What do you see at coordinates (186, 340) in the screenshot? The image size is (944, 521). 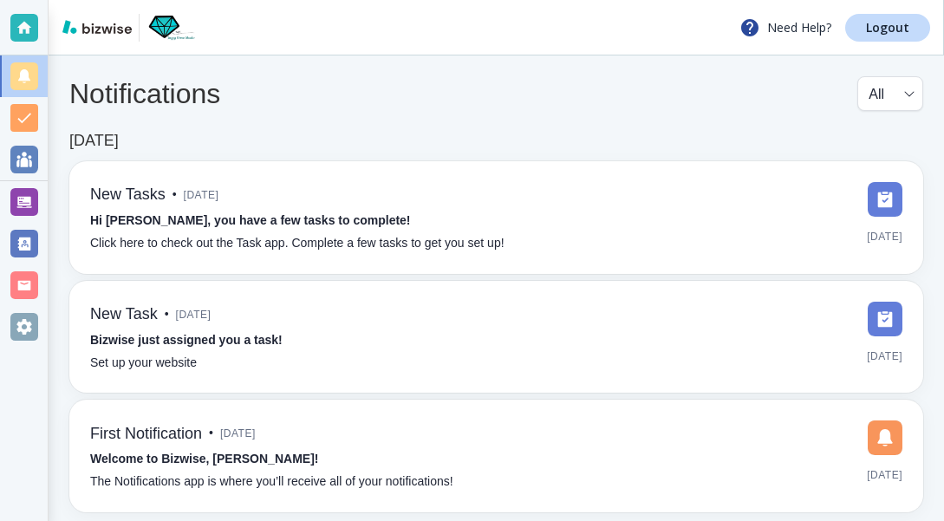 I see `strong: Bizwise just assigned you a task!` at bounding box center [186, 340].